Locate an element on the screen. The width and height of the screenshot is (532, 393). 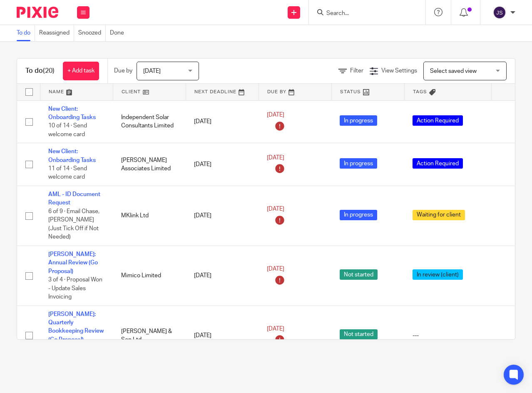
span: 11 of 14 · Send welcome card is located at coordinates (67, 173).